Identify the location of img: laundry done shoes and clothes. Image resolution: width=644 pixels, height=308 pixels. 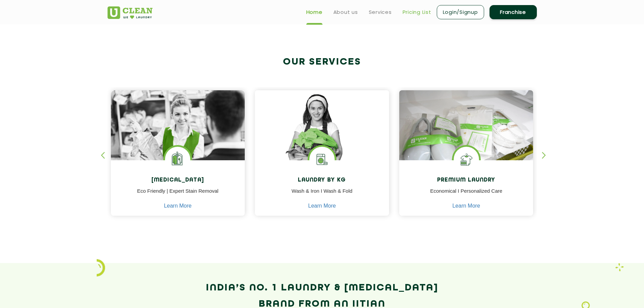
(466, 135).